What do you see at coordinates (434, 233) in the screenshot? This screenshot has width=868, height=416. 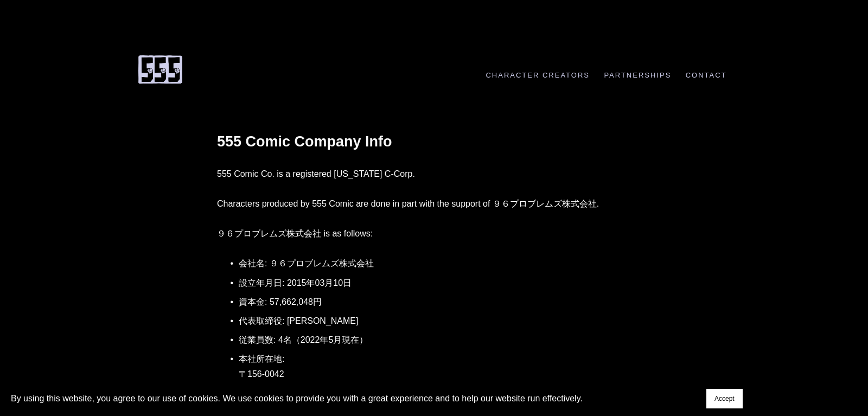 I see `p: ９６プロブレムズ株式会社 is as follows:` at bounding box center [434, 233].